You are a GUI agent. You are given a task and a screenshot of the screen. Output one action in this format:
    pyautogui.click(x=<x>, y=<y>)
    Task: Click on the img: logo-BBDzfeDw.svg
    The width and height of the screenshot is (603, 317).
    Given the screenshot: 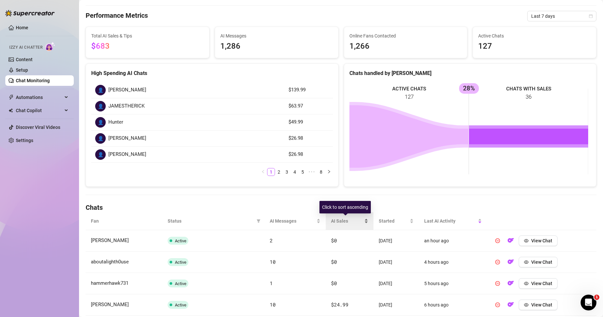 What is the action you would take?
    pyautogui.click(x=30, y=13)
    